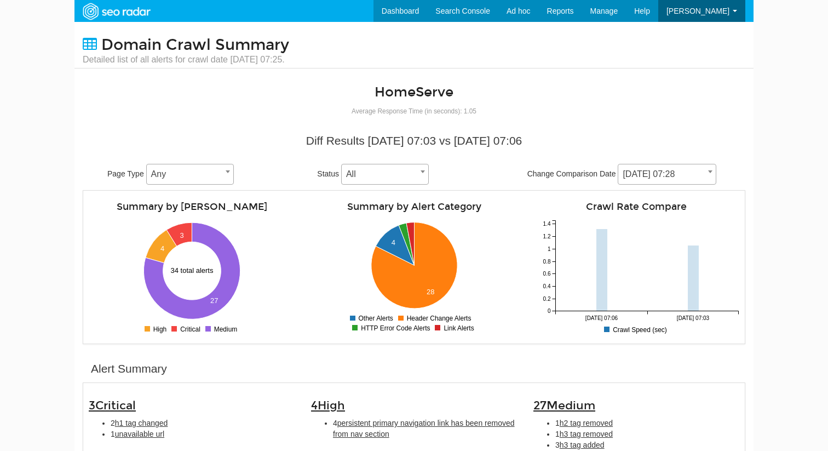 The image size is (828, 451). Describe the element at coordinates (572, 174) in the screenshot. I see `span: Change Comparison Date` at that location.